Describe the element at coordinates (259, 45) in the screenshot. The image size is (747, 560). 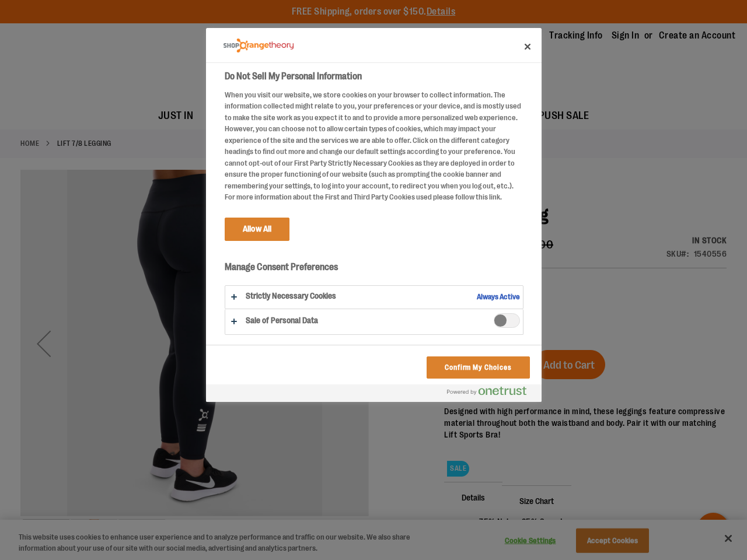
I see `img: Company Logo` at that location.